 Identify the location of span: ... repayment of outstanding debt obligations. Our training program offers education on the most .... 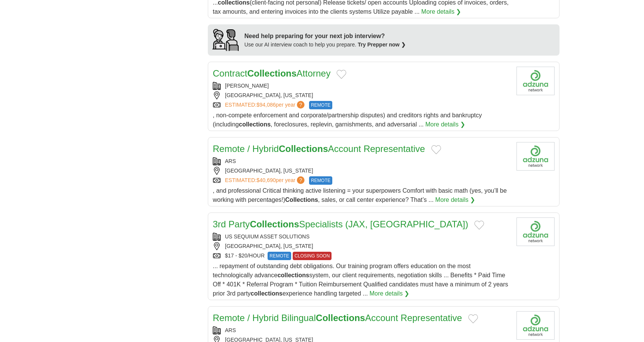
(360, 280).